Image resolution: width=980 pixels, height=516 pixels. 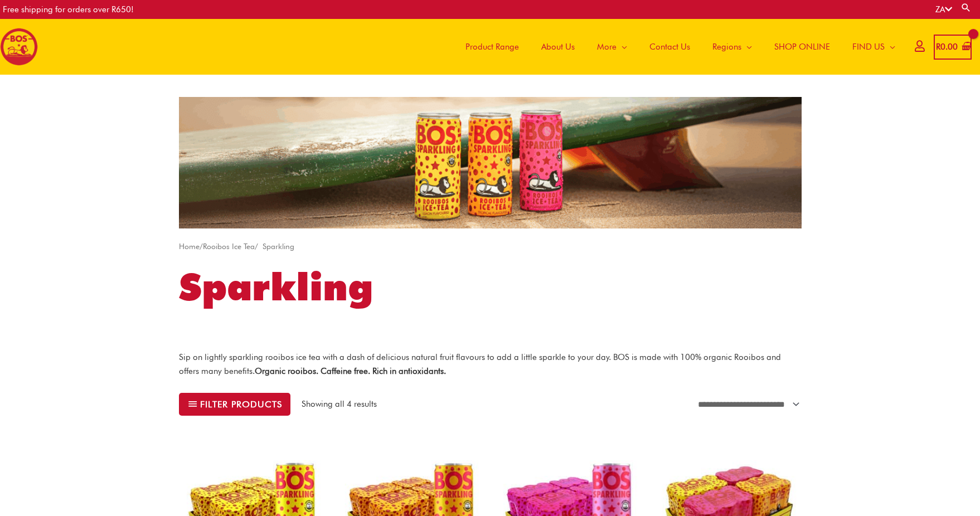 What do you see at coordinates (339, 404) in the screenshot?
I see `p: Showing all 4 results` at bounding box center [339, 404].